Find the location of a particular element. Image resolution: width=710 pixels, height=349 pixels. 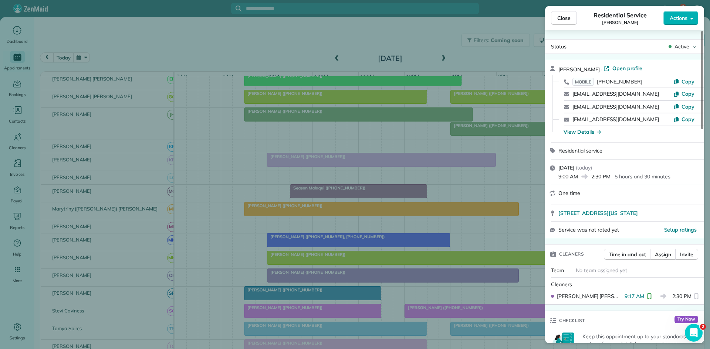

button: Setup ratings is located at coordinates (680, 230).